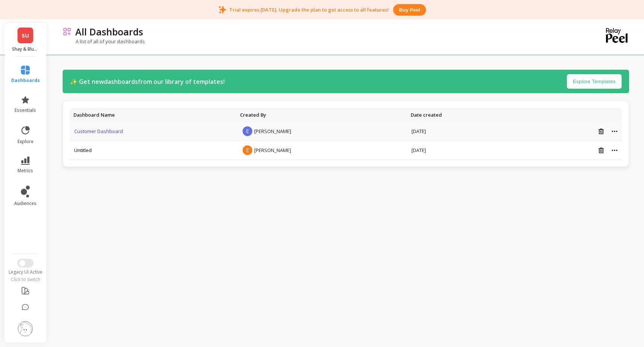 The image size is (644, 347). What do you see at coordinates (25, 142) in the screenshot?
I see `span: explore` at bounding box center [25, 142].